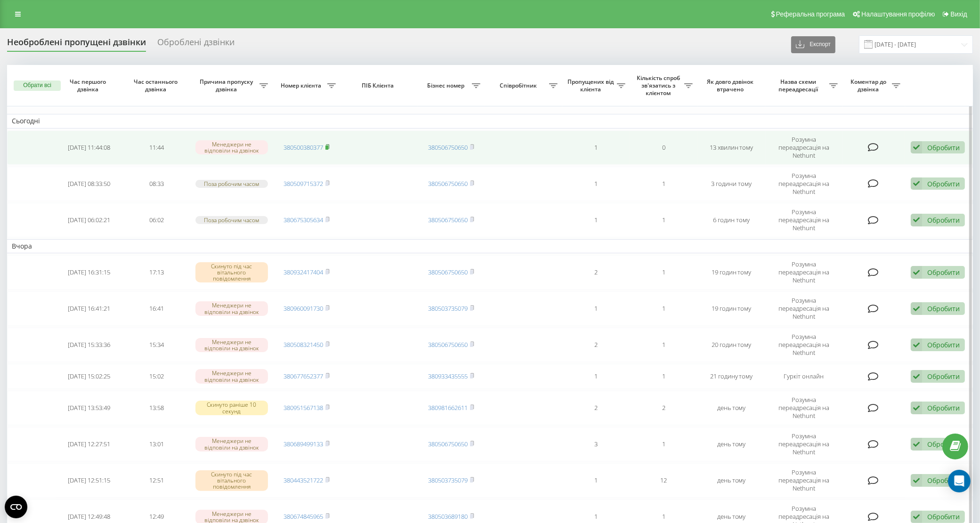  Describe the element at coordinates (490, 121) in the screenshot. I see `td: Сьогодні` at that location.